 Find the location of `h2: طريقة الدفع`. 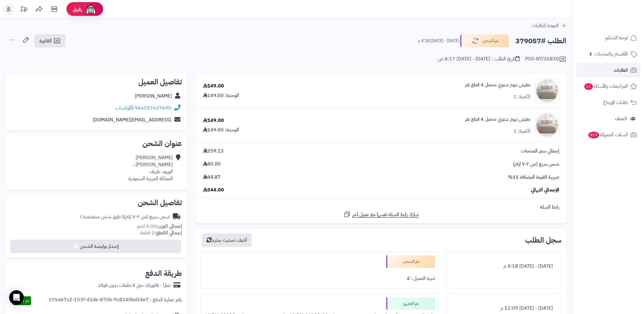

h2: طريقة الدفع is located at coordinates (163, 274).